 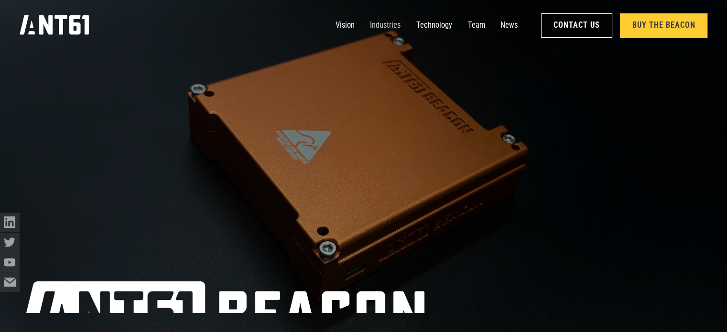 What do you see at coordinates (434, 25) in the screenshot?
I see `a: Technology` at bounding box center [434, 25].